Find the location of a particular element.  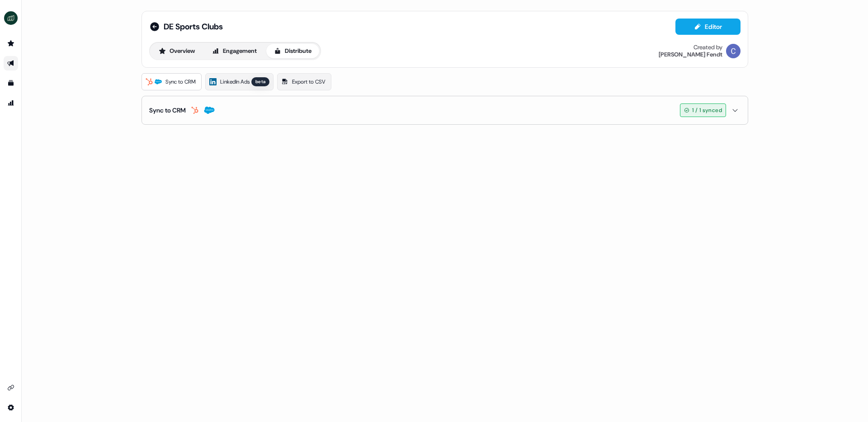

span: 1 / 1 synced is located at coordinates (707, 110).